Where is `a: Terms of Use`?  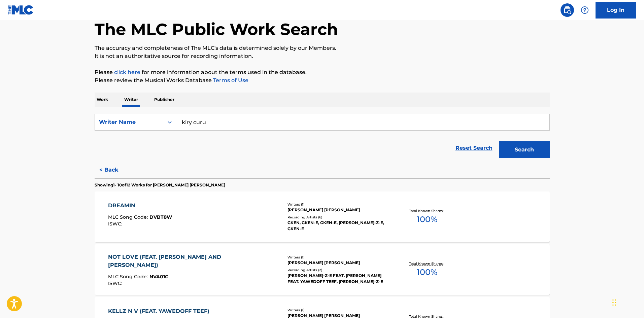
a: Terms of Use is located at coordinates (230, 80).